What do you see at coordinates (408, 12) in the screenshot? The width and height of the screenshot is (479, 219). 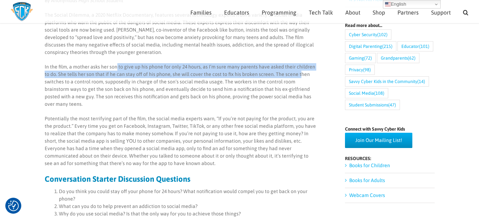 I see `span: Partners` at bounding box center [408, 12].